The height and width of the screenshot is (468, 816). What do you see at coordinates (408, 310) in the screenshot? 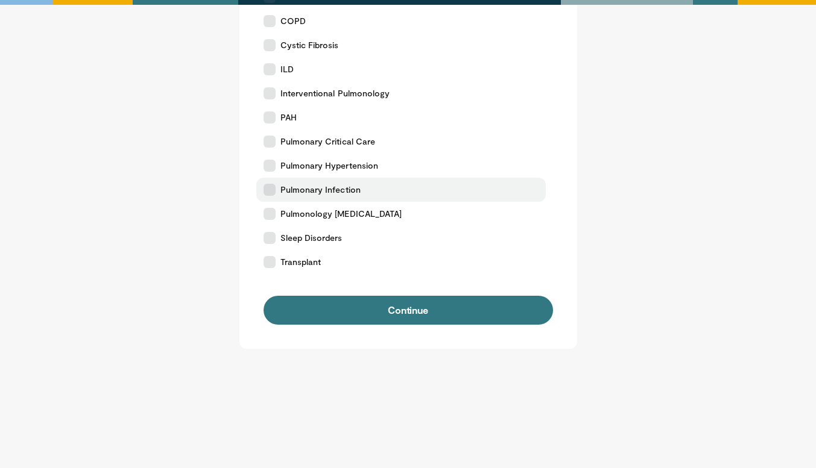
I see `button: Continue` at bounding box center [408, 310].